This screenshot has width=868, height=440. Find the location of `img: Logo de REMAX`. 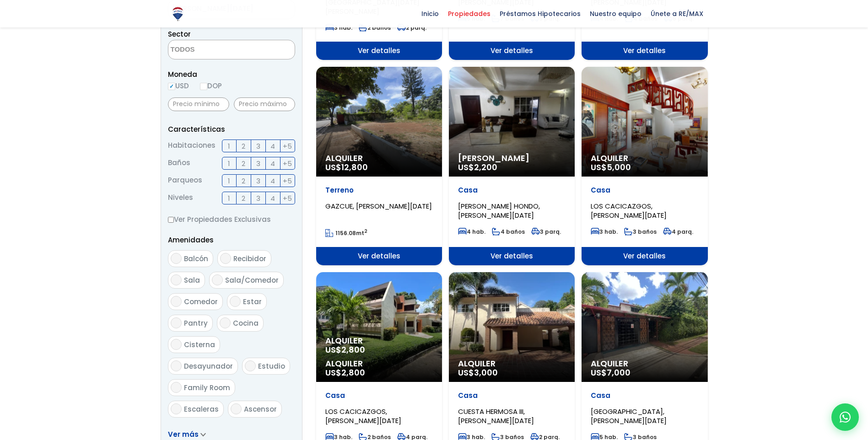

img: Logo de REMAX is located at coordinates (178, 14).